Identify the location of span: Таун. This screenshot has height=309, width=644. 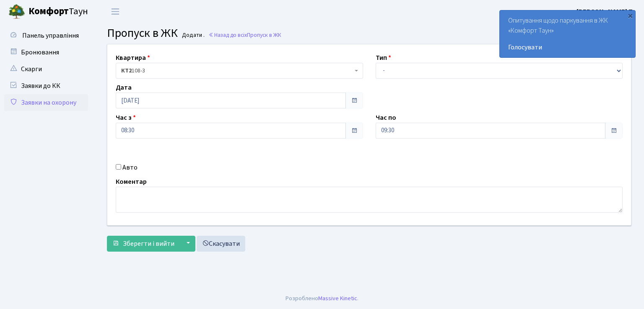
(58, 12).